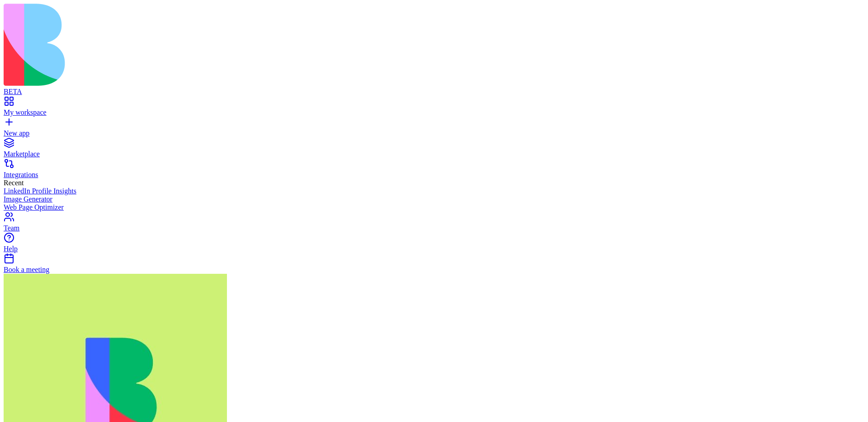 Image resolution: width=868 pixels, height=422 pixels. What do you see at coordinates (434, 207) in the screenshot?
I see `div: Web Page Optimizer` at bounding box center [434, 207].